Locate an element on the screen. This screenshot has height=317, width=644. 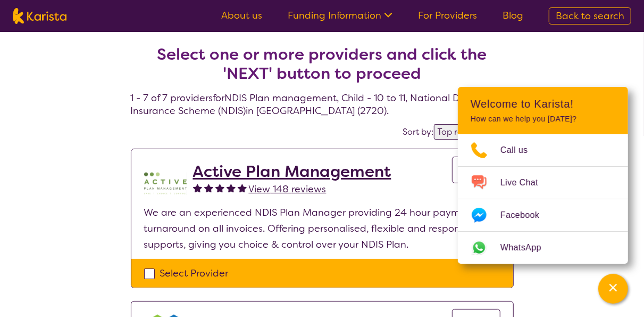
a: For Providers is located at coordinates (447, 16).